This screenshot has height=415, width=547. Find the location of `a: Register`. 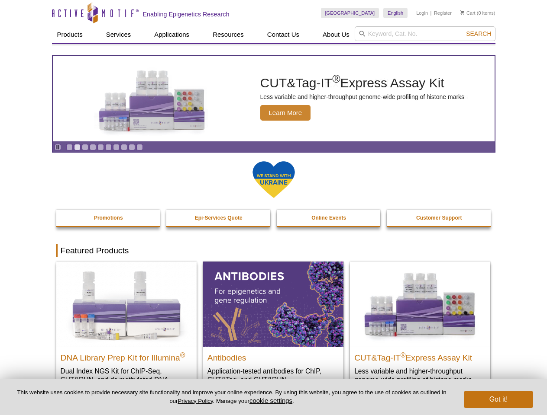

a: Register is located at coordinates (442, 13).